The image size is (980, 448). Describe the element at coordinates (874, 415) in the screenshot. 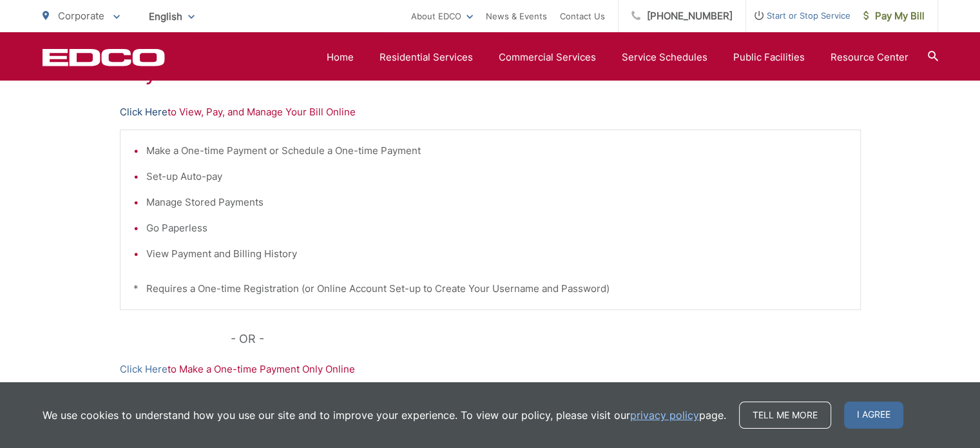

I see `span: I agree` at that location.